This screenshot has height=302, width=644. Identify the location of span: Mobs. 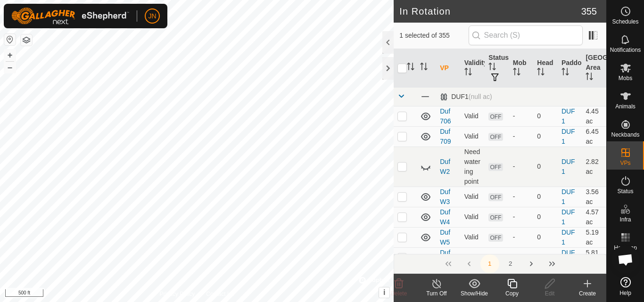
(625, 78).